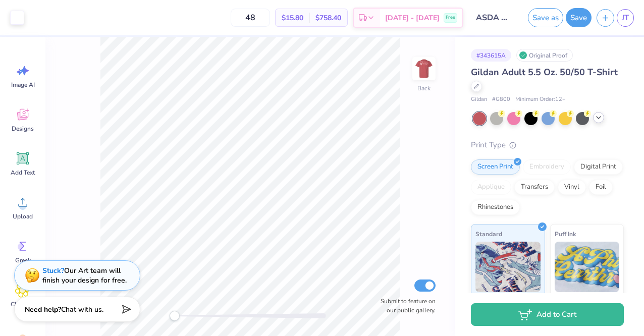 This screenshot has width=644, height=336. What do you see at coordinates (450, 18) in the screenshot?
I see `span: Free` at bounding box center [450, 18].